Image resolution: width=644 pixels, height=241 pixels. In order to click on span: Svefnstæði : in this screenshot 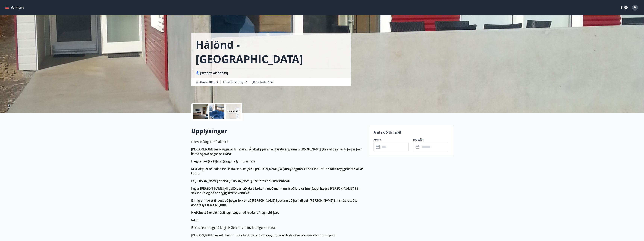, I will do `click(264, 82)`.